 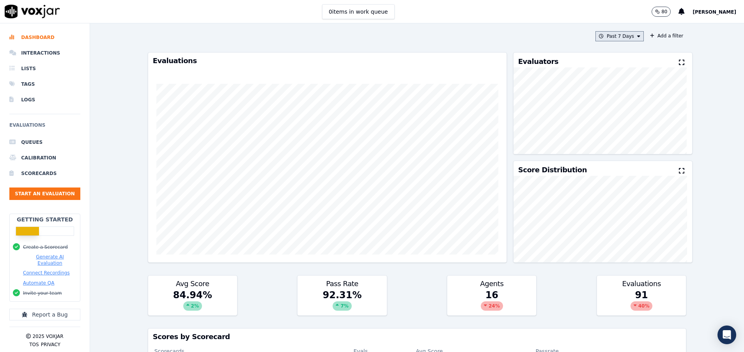 I want to click on button: Automate QA, so click(x=39, y=283).